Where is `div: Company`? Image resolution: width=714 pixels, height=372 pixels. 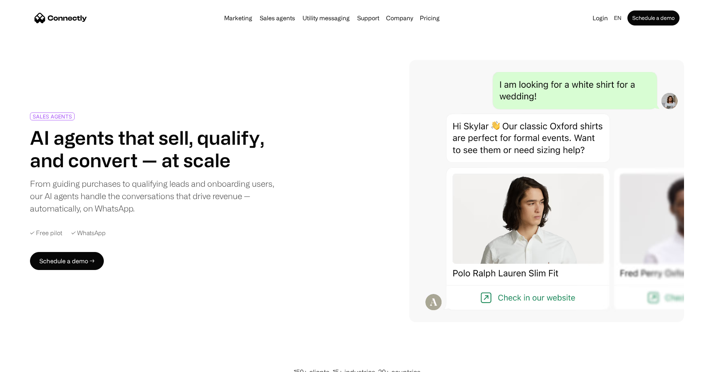 div: Company is located at coordinates (400, 18).